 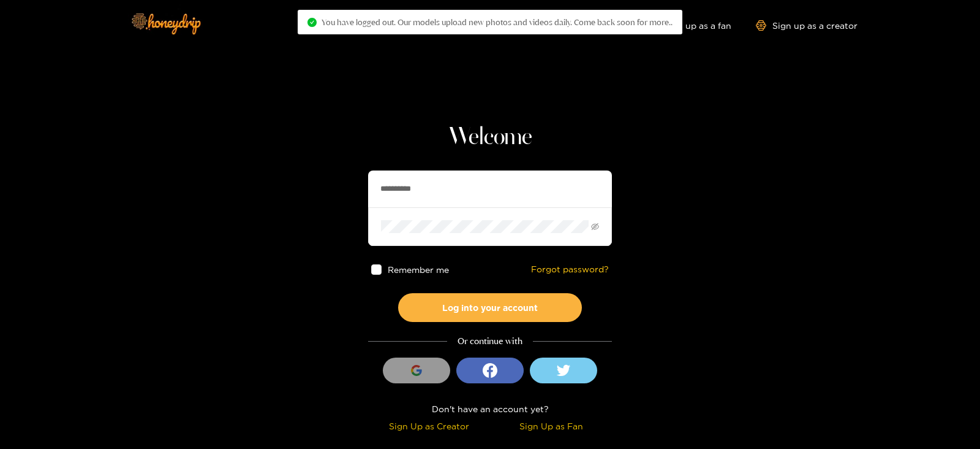 I want to click on div: Don't have an account yet?, so click(x=490, y=408).